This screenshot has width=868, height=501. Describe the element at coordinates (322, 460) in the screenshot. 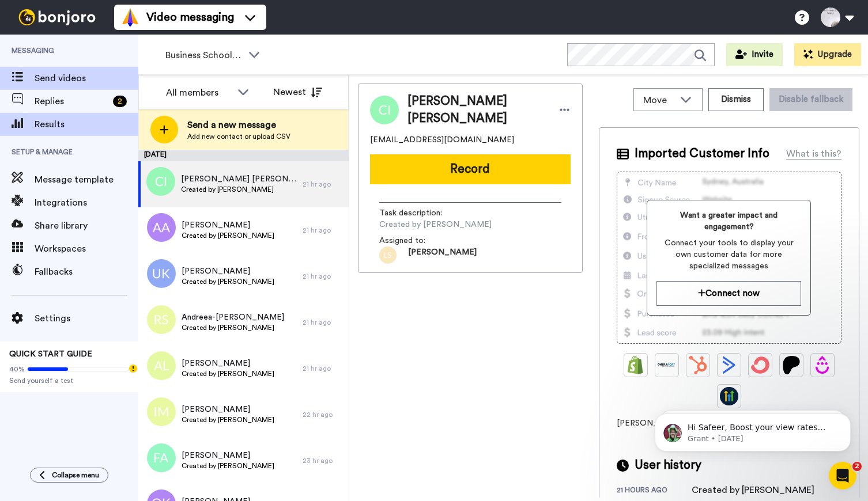

I see `div: 23 hr ago` at that location.